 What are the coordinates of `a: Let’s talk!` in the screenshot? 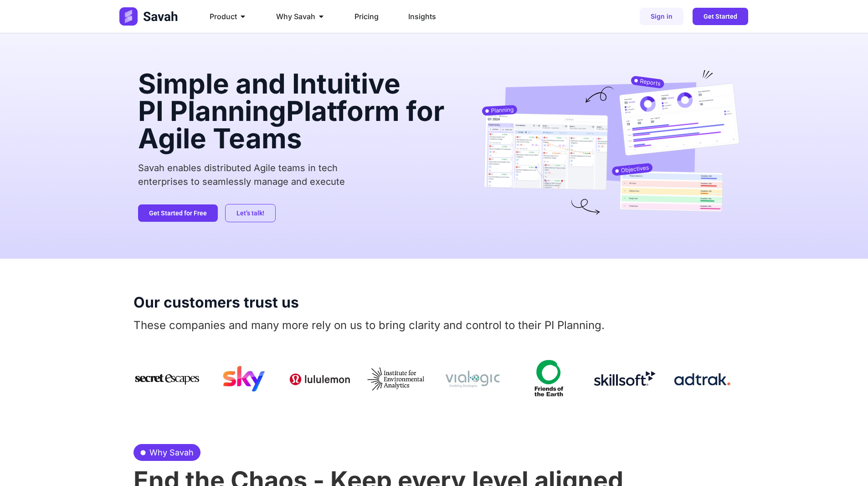 It's located at (251, 213).